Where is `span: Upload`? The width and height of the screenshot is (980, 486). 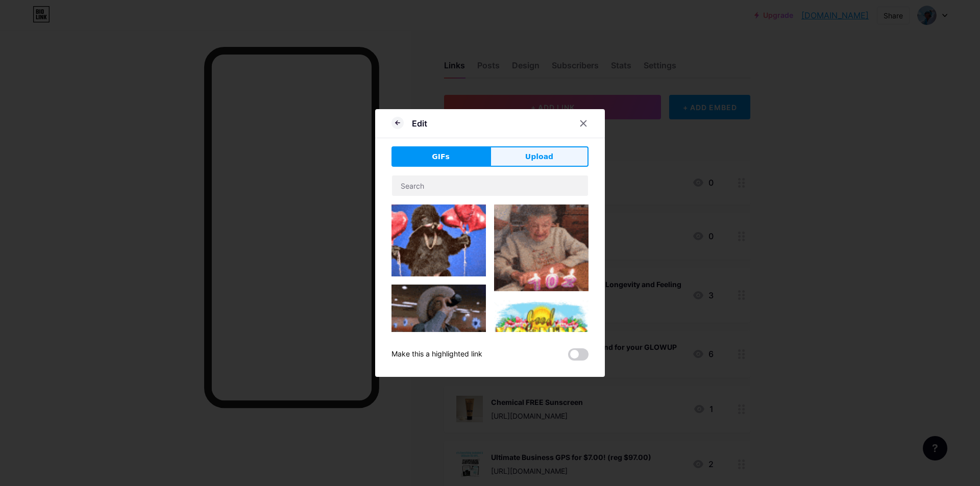 span: Upload is located at coordinates (539, 156).